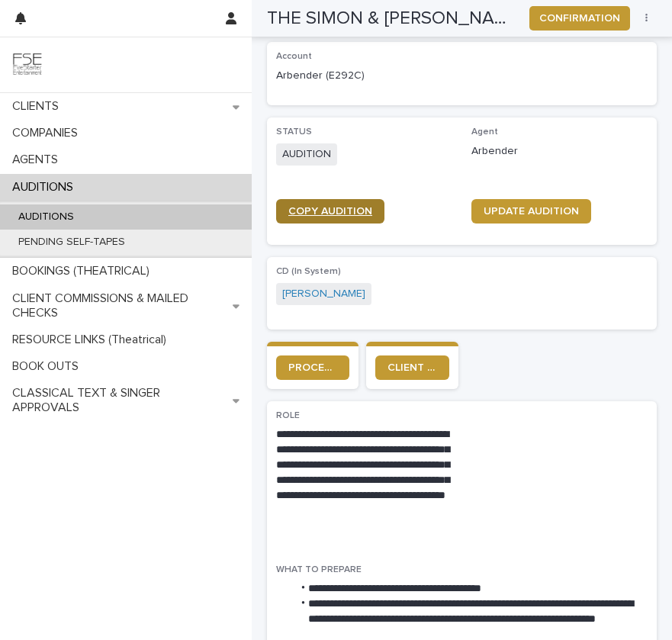 The height and width of the screenshot is (640, 672). Describe the element at coordinates (84, 271) in the screenshot. I see `p: BOOKINGS (THEATRICAL)` at that location.